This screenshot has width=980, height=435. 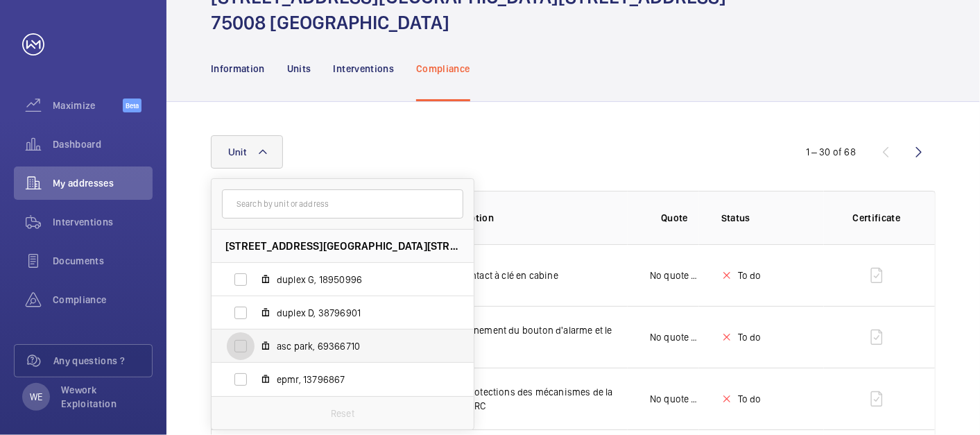 I want to click on div: 1 – 30 of 68, so click(x=830, y=152).